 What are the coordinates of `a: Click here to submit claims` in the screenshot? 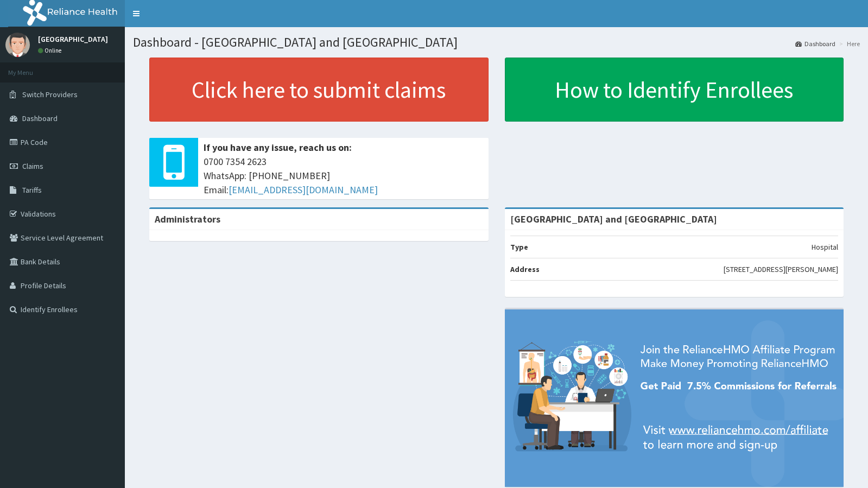 It's located at (319, 89).